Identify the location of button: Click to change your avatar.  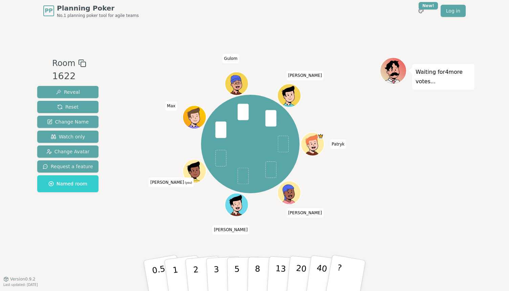
(194, 171).